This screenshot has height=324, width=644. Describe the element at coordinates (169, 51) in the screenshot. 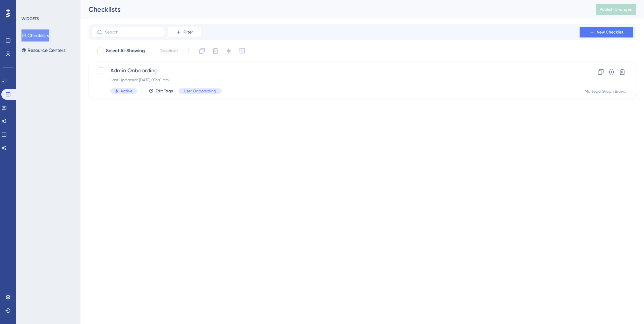

I see `span: Deselect` at that location.